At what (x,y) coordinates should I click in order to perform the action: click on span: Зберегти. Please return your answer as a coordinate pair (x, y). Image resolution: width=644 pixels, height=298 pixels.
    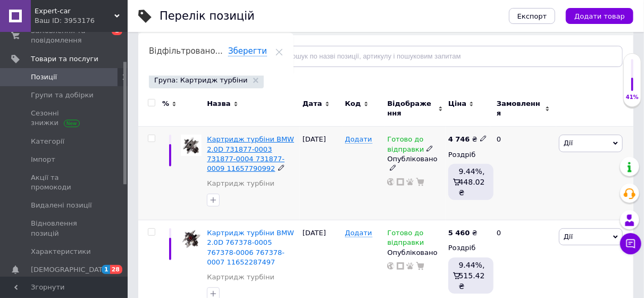
    Looking at the image, I should click on (247, 51).